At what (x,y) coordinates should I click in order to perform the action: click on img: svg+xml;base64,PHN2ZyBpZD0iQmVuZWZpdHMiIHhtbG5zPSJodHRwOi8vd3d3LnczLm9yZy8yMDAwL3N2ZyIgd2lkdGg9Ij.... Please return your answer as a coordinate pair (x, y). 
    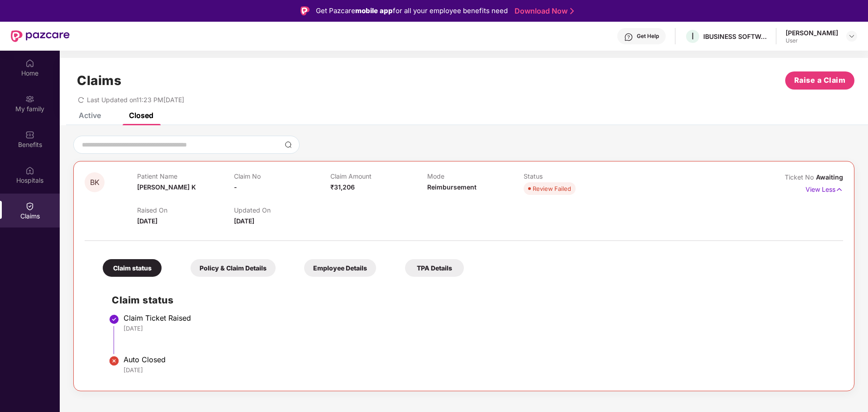
    Looking at the image, I should click on (30, 135).